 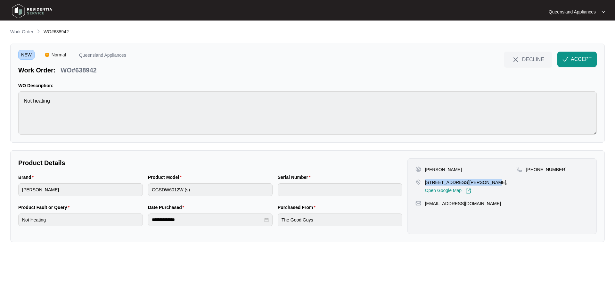 I want to click on img: Vercel Logo, so click(x=47, y=55).